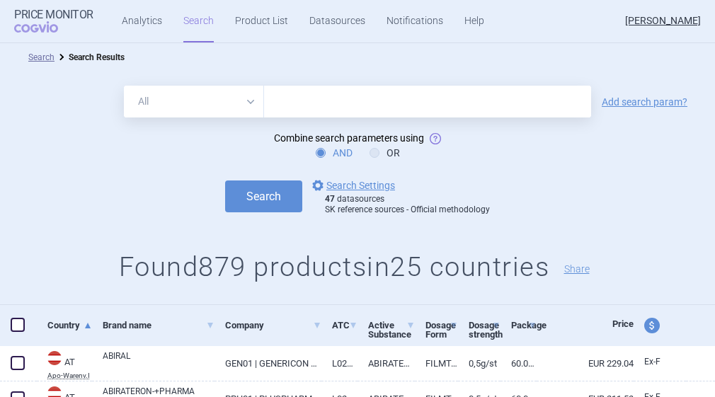 The image size is (715, 397). Describe the element at coordinates (385, 153) in the screenshot. I see `label: OR` at that location.